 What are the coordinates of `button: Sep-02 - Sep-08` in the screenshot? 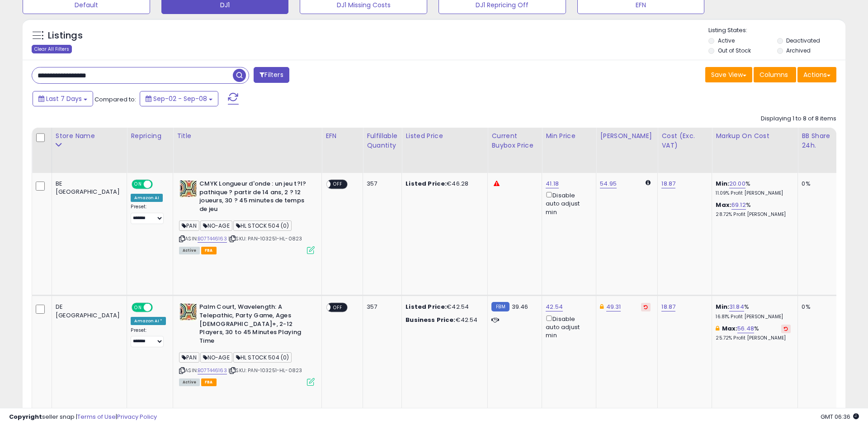 It's located at (179, 99).